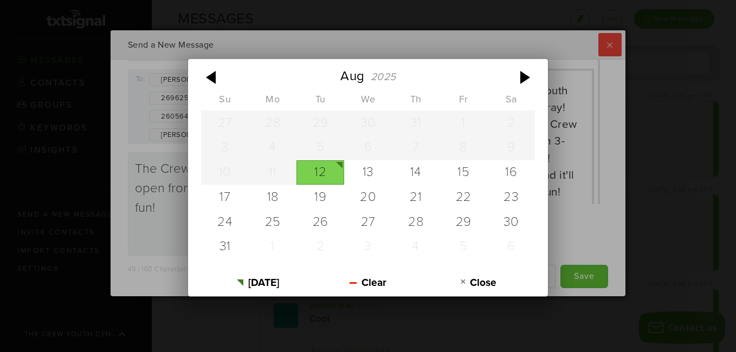 Image resolution: width=736 pixels, height=352 pixels. I want to click on div: Aug, so click(352, 76).